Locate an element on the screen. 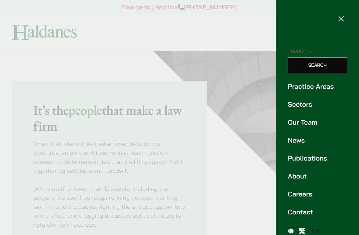 This screenshot has height=235, width=359. a: About is located at coordinates (317, 176).